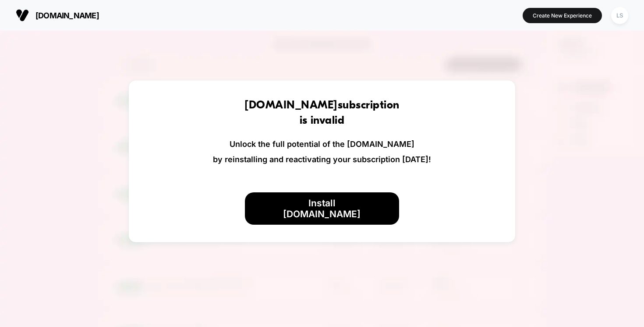 Image resolution: width=644 pixels, height=327 pixels. What do you see at coordinates (22, 15) in the screenshot?
I see `img: Visually logo` at bounding box center [22, 15].